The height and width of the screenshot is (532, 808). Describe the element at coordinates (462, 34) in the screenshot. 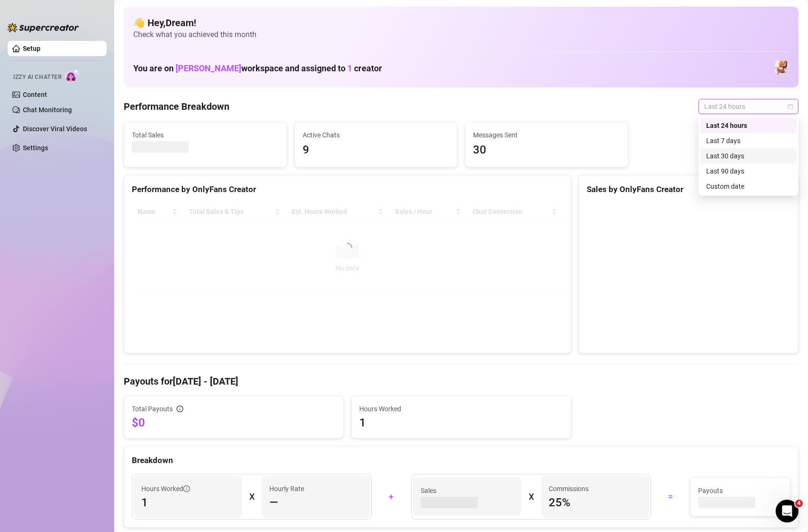

I see `span: Check what you achieved this month` at that location.